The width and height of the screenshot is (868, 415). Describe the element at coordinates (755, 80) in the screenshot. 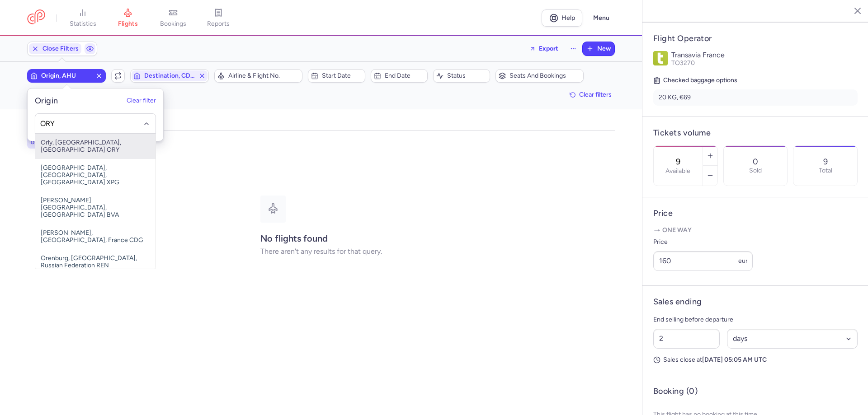

I see `h5: Checked baggage options` at that location.